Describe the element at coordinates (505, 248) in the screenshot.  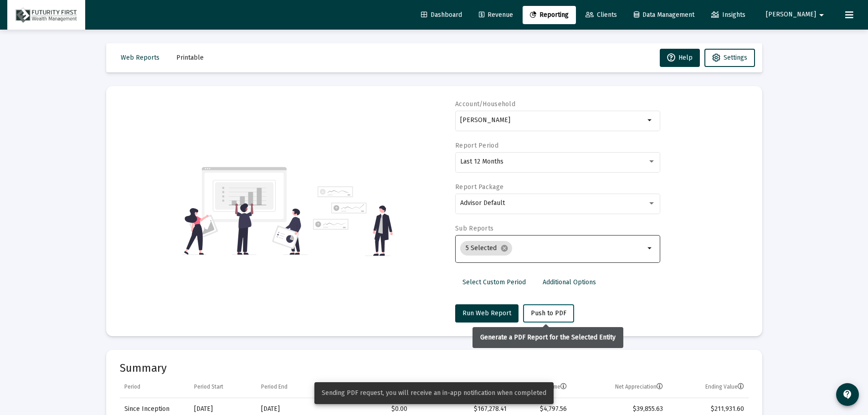
I see `mat-icon: cancel` at that location.